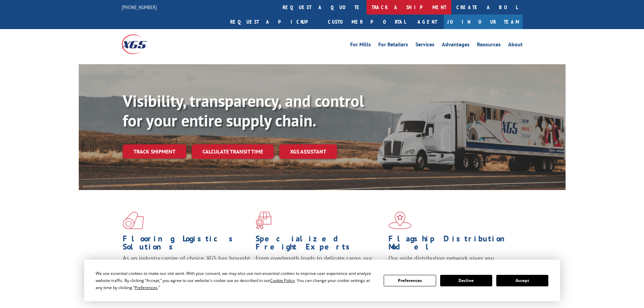 Image resolution: width=644 pixels, height=308 pixels. I want to click on h1: Flagship Distribution Model, so click(452, 245).